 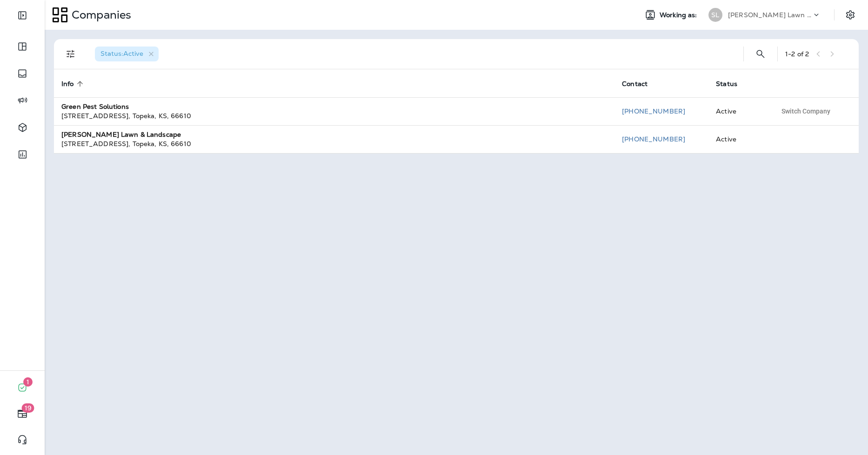 What do you see at coordinates (23, 388) in the screenshot?
I see `button: 1` at bounding box center [23, 388].